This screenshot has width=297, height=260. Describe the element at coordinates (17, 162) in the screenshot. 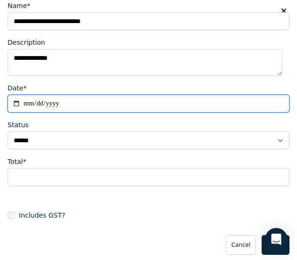

I see `label: Total*` at that location.